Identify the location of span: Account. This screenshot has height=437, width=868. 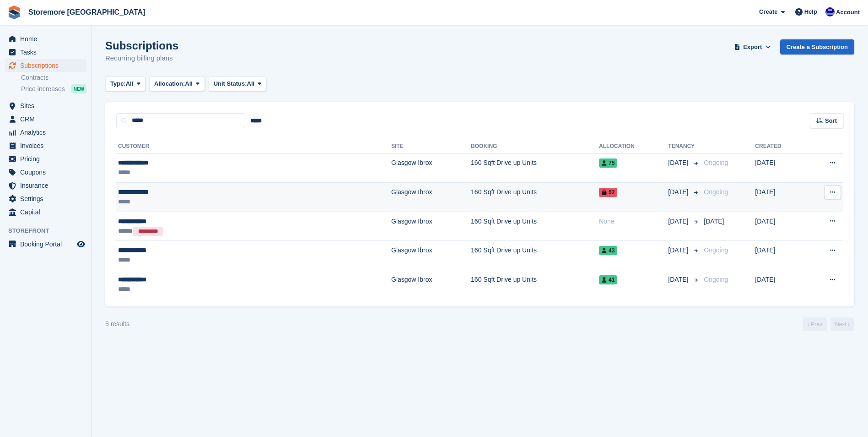
(848, 13).